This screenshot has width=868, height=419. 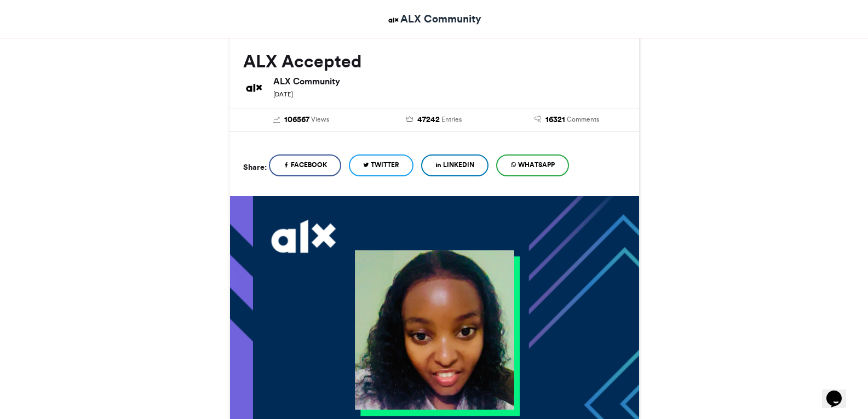 I want to click on a: Facebook, so click(x=305, y=165).